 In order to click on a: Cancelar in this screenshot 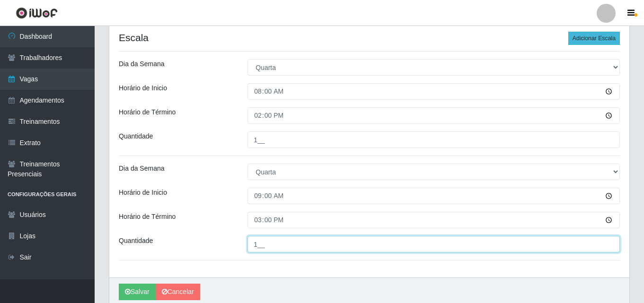, I will do `click(178, 292)`.